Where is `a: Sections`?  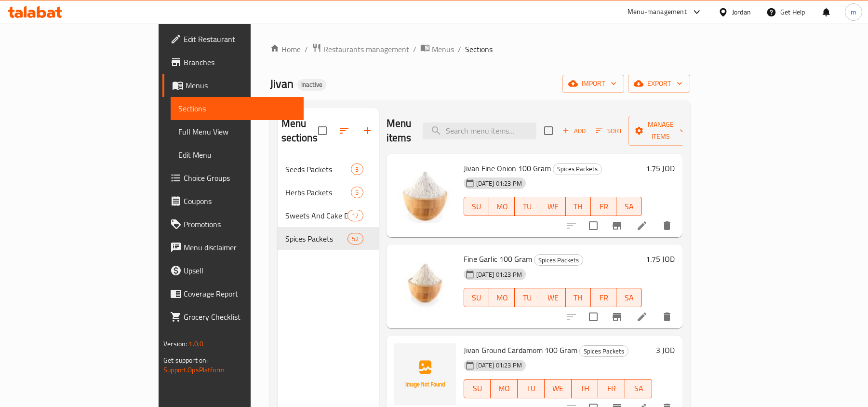 a: Sections is located at coordinates (237, 108).